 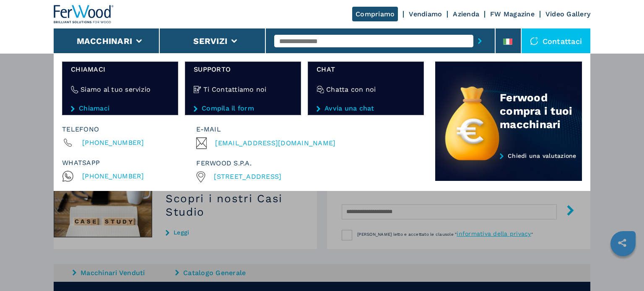 What do you see at coordinates (308, 163) in the screenshot?
I see `div: FERWOOD S.P.A.` at bounding box center [308, 163].